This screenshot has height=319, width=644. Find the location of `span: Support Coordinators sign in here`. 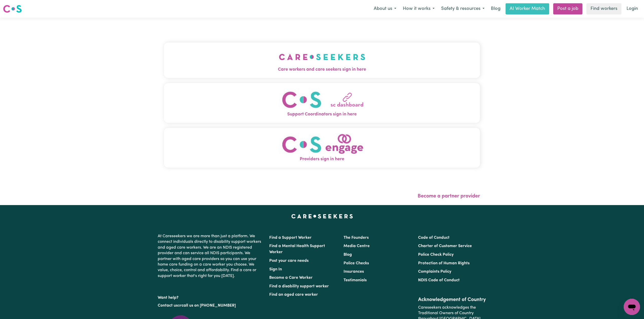

span: Support Coordinators sign in here is located at coordinates (322, 114).